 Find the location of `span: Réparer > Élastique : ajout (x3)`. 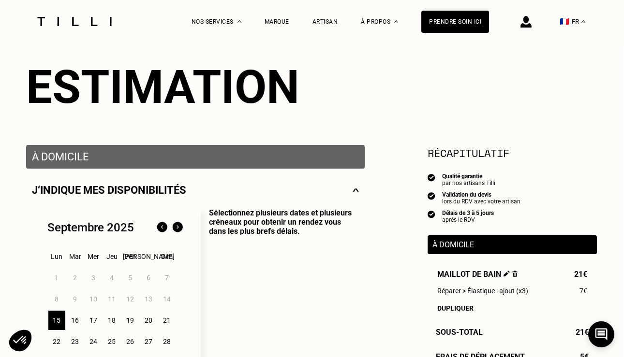

span: Réparer > Élastique : ajout (x3) is located at coordinates (482, 291).